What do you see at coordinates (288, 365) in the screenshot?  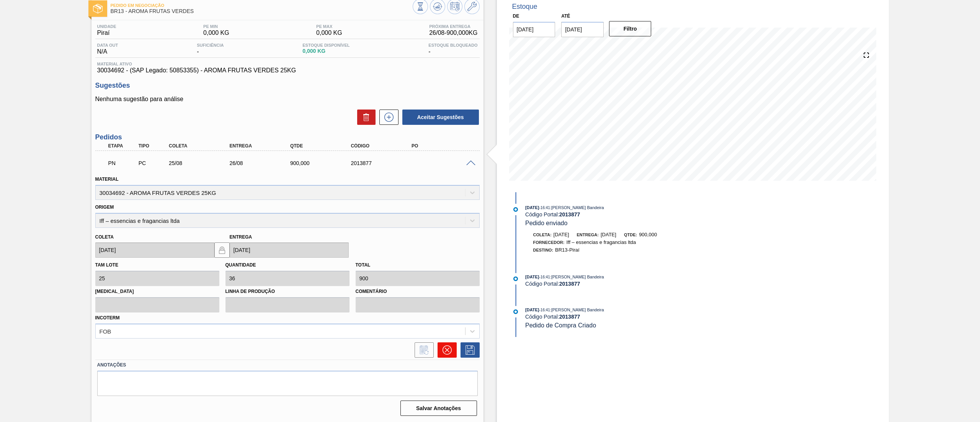 I see `label: Anotações` at bounding box center [288, 365].